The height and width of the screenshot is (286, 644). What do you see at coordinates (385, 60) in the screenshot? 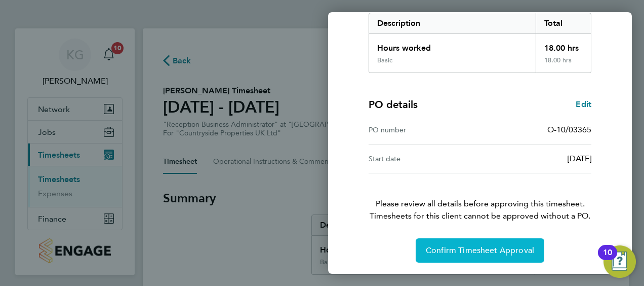
I see `div: Basic` at bounding box center [385, 60].